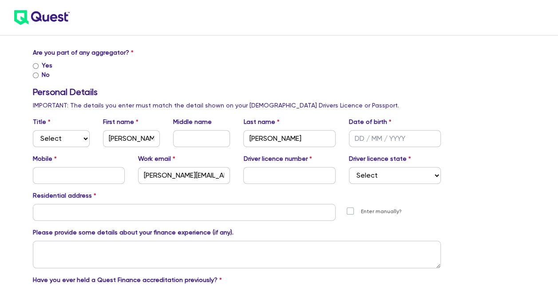 This screenshot has height=286, width=558. Describe the element at coordinates (42, 17) in the screenshot. I see `img: quest-logo` at that location.